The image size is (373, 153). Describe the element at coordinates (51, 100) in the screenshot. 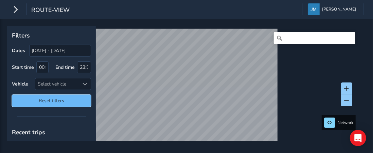

I see `button: Reset filters` at that location.